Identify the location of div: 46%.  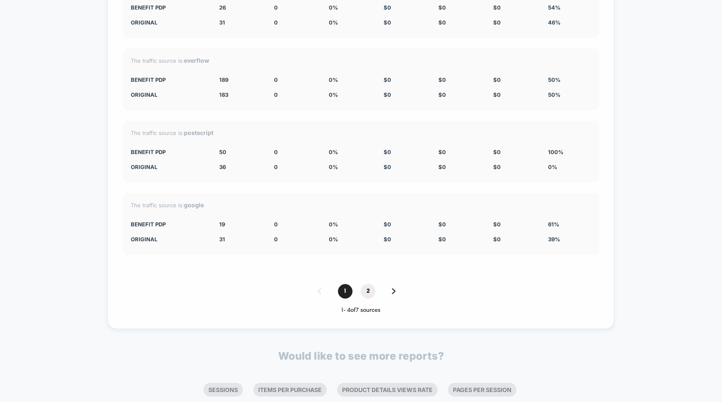
(569, 22).